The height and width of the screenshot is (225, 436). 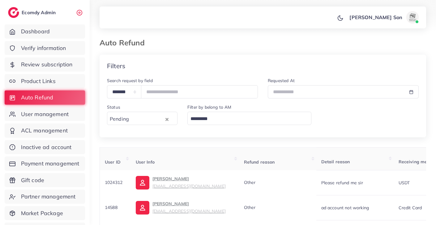 I want to click on span: Market Package, so click(x=42, y=214).